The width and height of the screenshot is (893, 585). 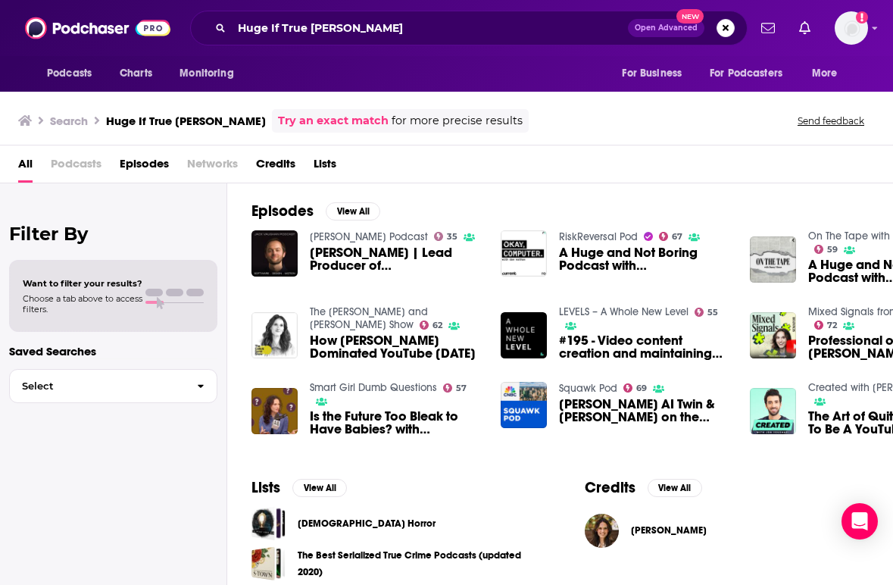 What do you see at coordinates (773, 259) in the screenshot?
I see `img: A Huge and Not Boring Podcast with Cleo Abram, Packy McCormick and Deirdre Bosa` at bounding box center [773, 259].